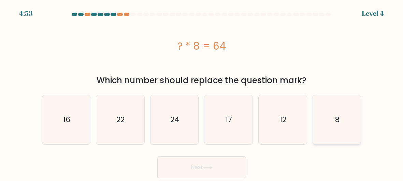 This screenshot has width=403, height=181. What do you see at coordinates (229, 119) in the screenshot?
I see `text: 17` at bounding box center [229, 119].